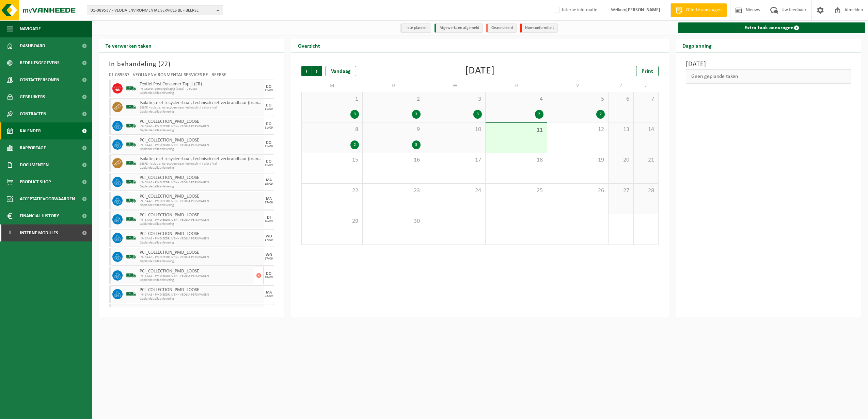 Image resolution: width=868 pixels, height=419 pixels. I want to click on span: 7, so click(646, 99).